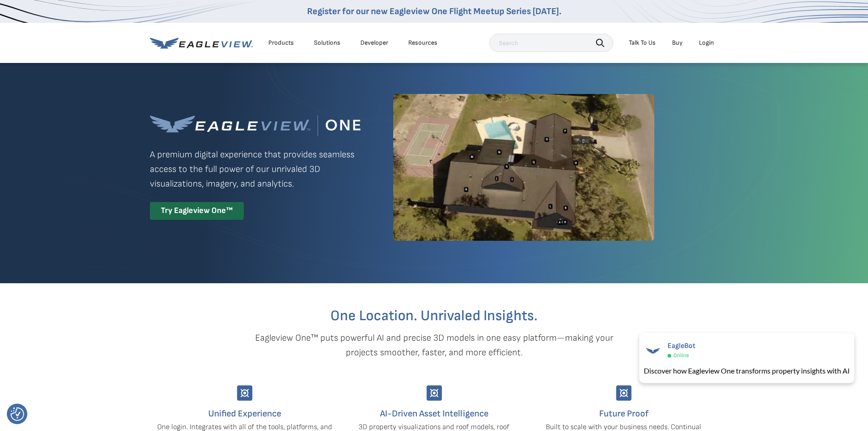 The image size is (868, 431). I want to click on div: Talk To Us, so click(642, 43).